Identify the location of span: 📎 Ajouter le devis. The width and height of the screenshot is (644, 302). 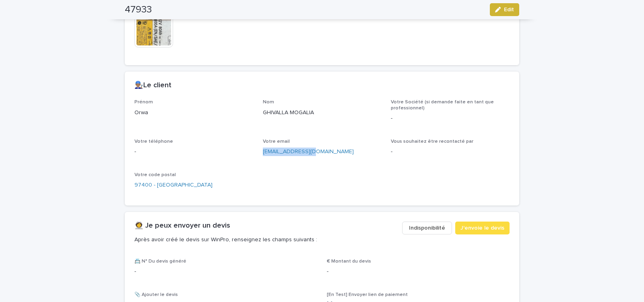
(156, 295).